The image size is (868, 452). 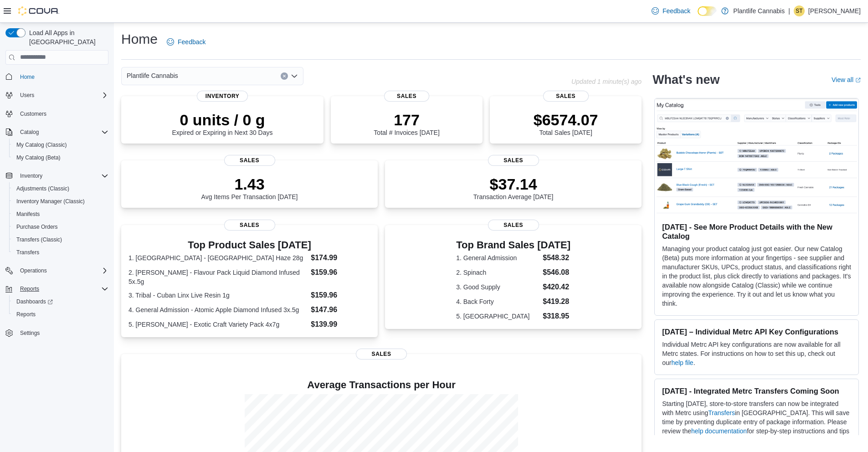 What do you see at coordinates (61, 145) in the screenshot?
I see `button: My Catalog (Classic)` at bounding box center [61, 145].